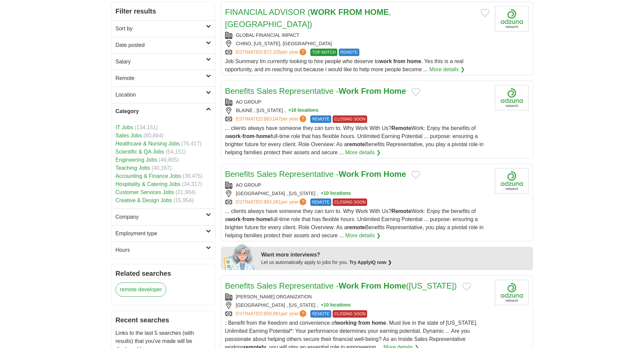 Image resolution: width=644 pixels, height=348 pixels. What do you see at coordinates (240, 257) in the screenshot?
I see `img: apply-iq-scientist.png` at bounding box center [240, 257].